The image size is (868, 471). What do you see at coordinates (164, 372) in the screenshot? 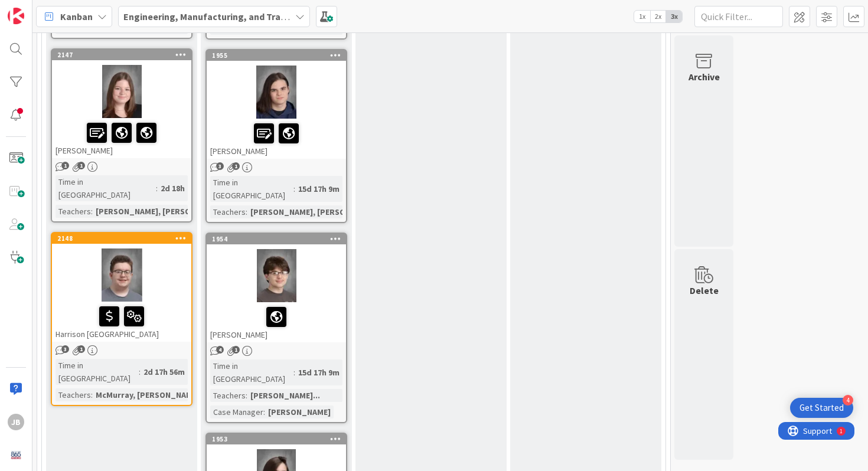
I see `div: 2d 17h 56m` at bounding box center [164, 372].